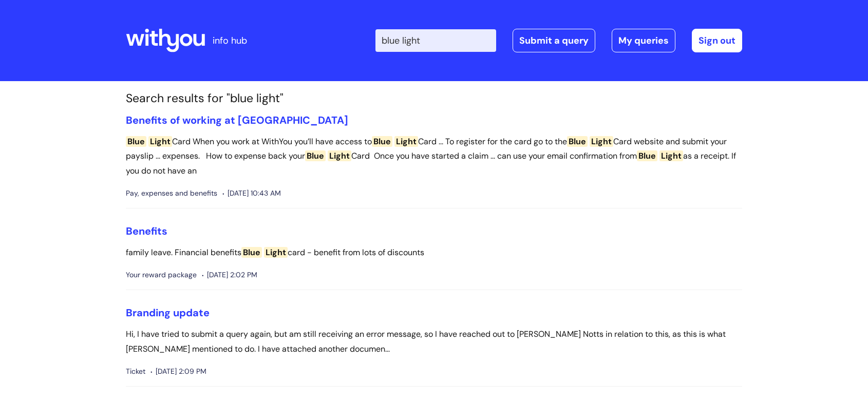 This screenshot has height=401, width=868. Describe the element at coordinates (554, 41) in the screenshot. I see `a: Submit a query` at that location.